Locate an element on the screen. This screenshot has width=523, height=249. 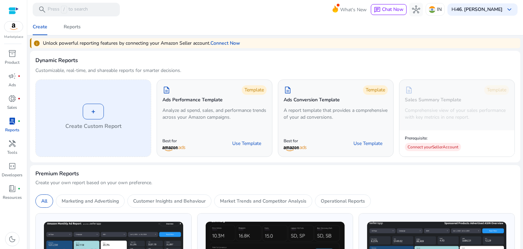
p: A report template that provides a comprehensive of your ad conversions. is located at coordinates (336, 114).